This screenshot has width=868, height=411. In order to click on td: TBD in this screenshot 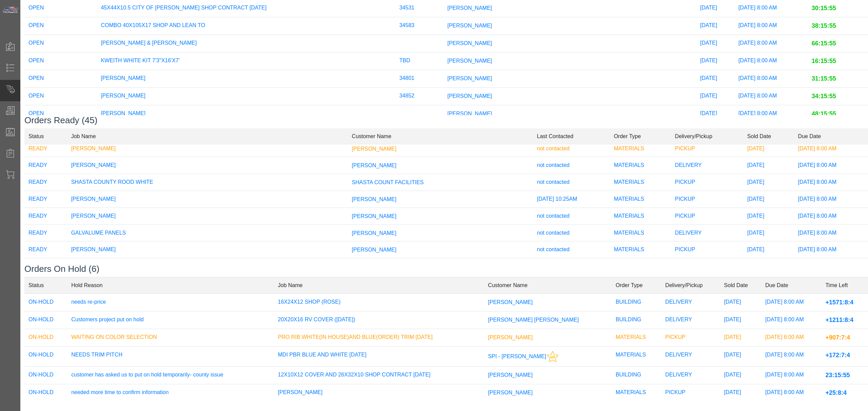, I will do `click(420, 61)`.